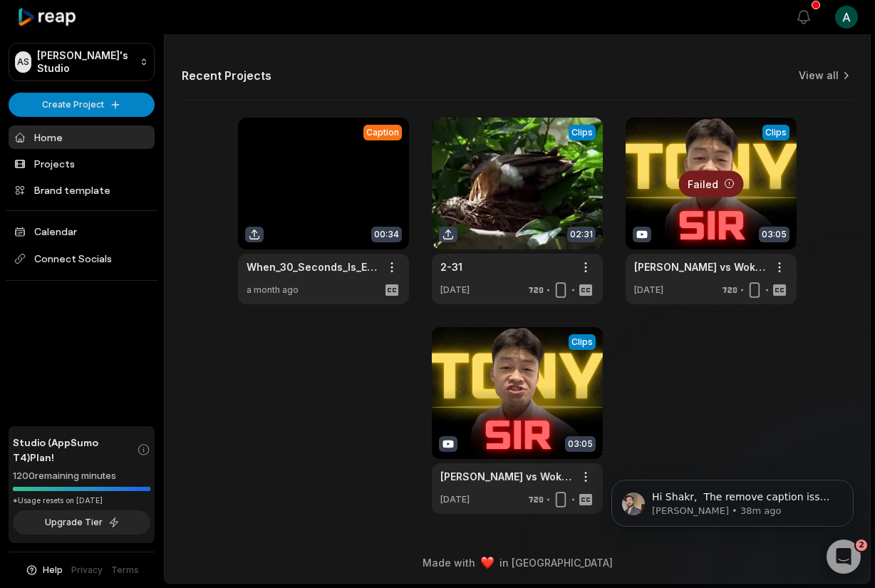 This screenshot has width=875, height=588. What do you see at coordinates (81, 476) in the screenshot?
I see `div: 1200 remaining minutes` at bounding box center [81, 476].